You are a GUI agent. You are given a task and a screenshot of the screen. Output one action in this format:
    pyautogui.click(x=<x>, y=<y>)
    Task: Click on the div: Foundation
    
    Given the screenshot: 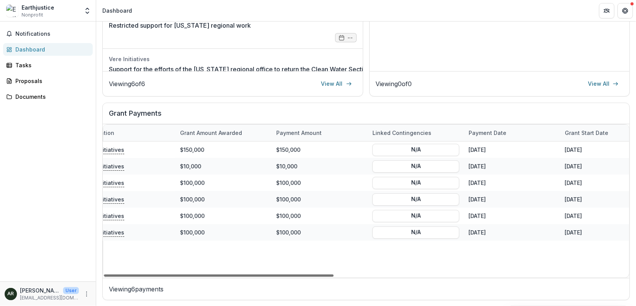 What is the action you would take?
    pyautogui.click(x=127, y=133)
    